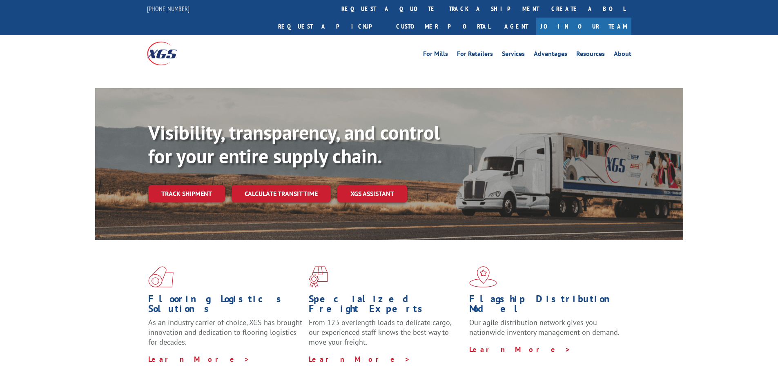 Image resolution: width=778 pixels, height=372 pixels. What do you see at coordinates (517, 26) in the screenshot?
I see `a: Agent` at bounding box center [517, 26].